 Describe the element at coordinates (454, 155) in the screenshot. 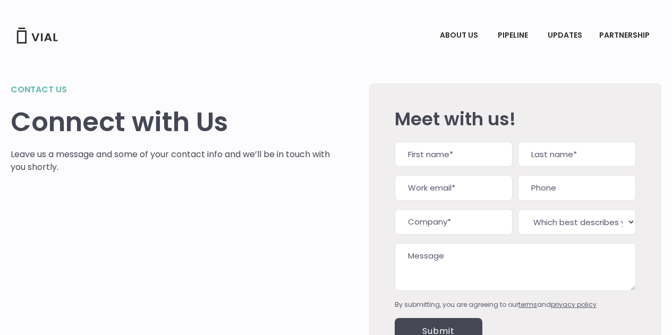

I see `input: First name*` at that location.